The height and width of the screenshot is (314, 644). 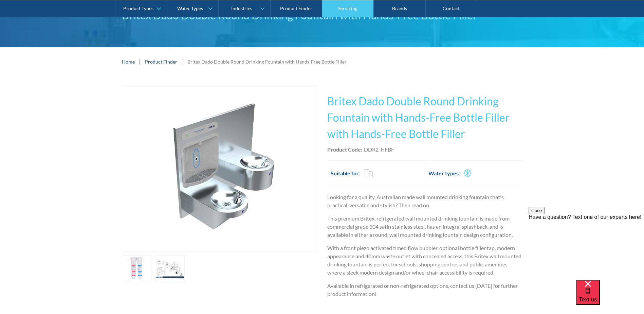 What do you see at coordinates (425, 226) in the screenshot?
I see `p: This premium Britex, refrigerated wall mounted drinking fountain is made from commercial grade 30...` at bounding box center [425, 226].